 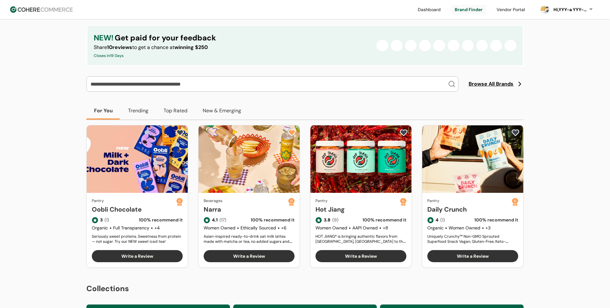 What do you see at coordinates (153, 47) in the screenshot?
I see `span: to get a chance at` at bounding box center [153, 47].